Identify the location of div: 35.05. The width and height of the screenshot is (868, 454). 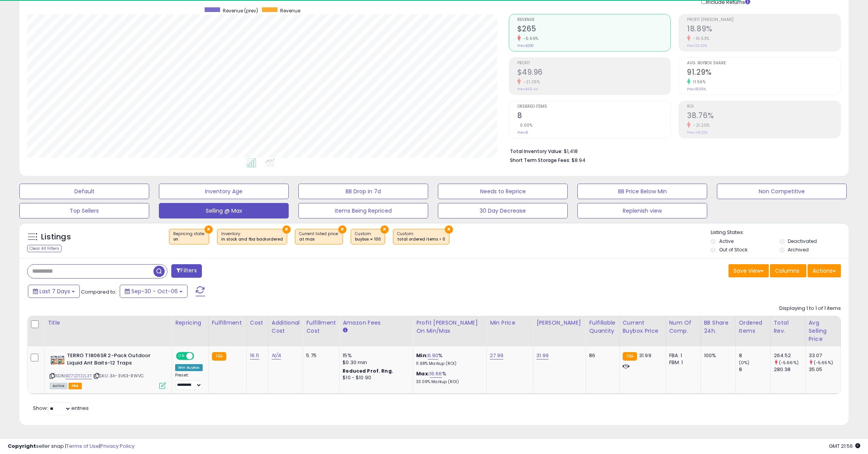
(824, 369).